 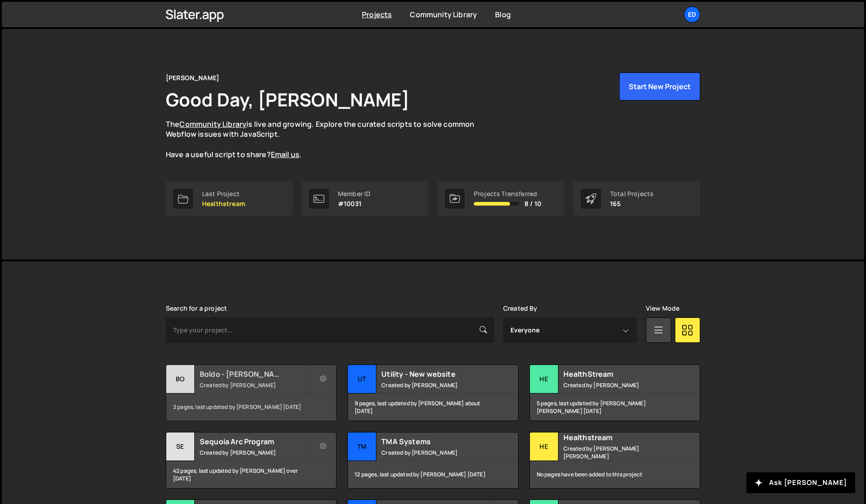 What do you see at coordinates (659, 86) in the screenshot?
I see `button: Start New Project` at bounding box center [659, 86].